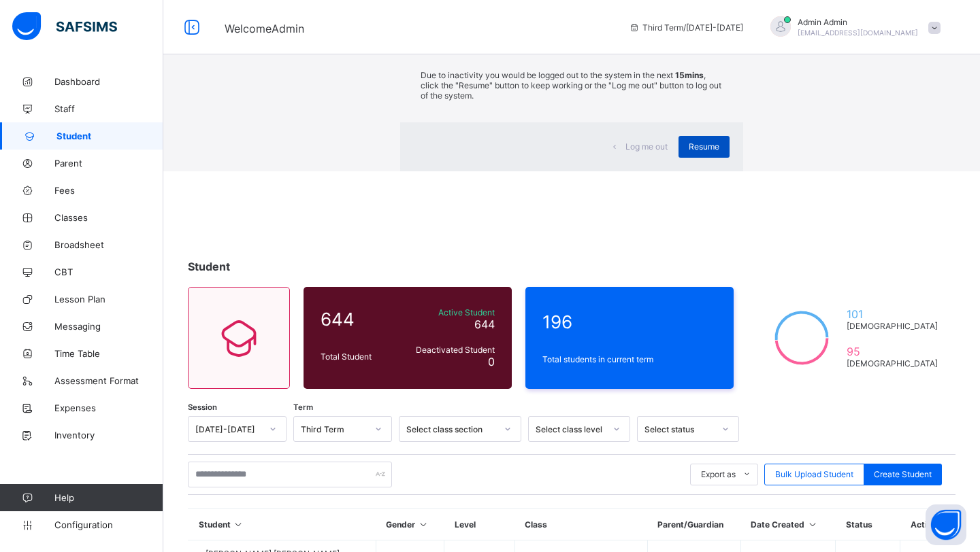  I want to click on strong: 15mins, so click(690, 75).